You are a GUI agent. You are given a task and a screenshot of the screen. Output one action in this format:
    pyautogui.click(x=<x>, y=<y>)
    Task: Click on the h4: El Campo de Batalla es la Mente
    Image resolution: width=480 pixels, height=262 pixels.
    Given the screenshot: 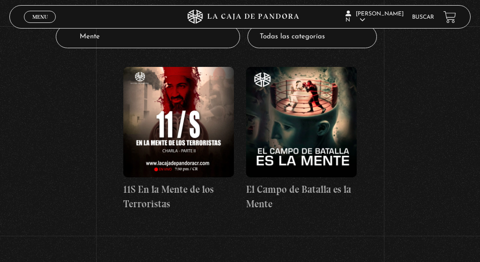 What is the action you would take?
    pyautogui.click(x=301, y=197)
    